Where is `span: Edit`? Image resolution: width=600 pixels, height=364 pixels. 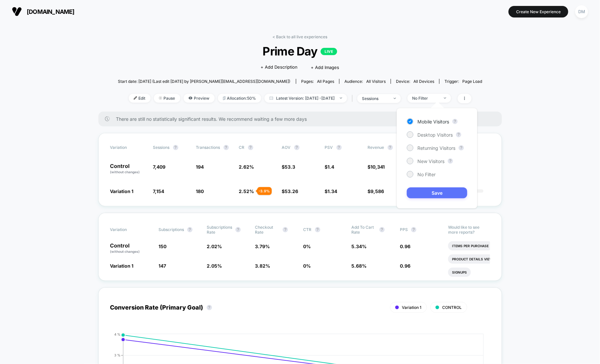 span: Edit is located at coordinates (140, 98).